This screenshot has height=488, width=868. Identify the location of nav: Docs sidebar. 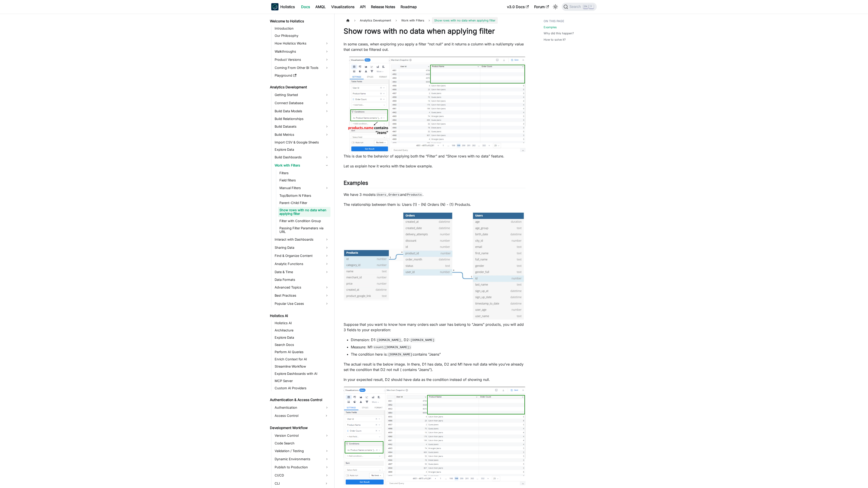
(300, 251).